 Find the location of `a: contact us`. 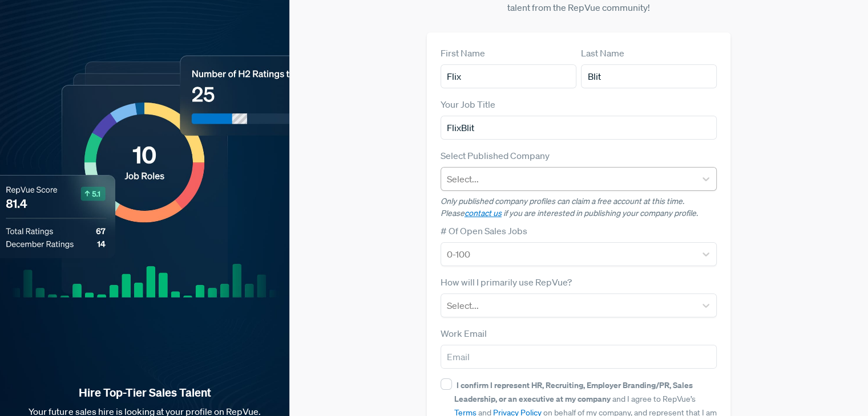

a: contact us is located at coordinates (483, 213).